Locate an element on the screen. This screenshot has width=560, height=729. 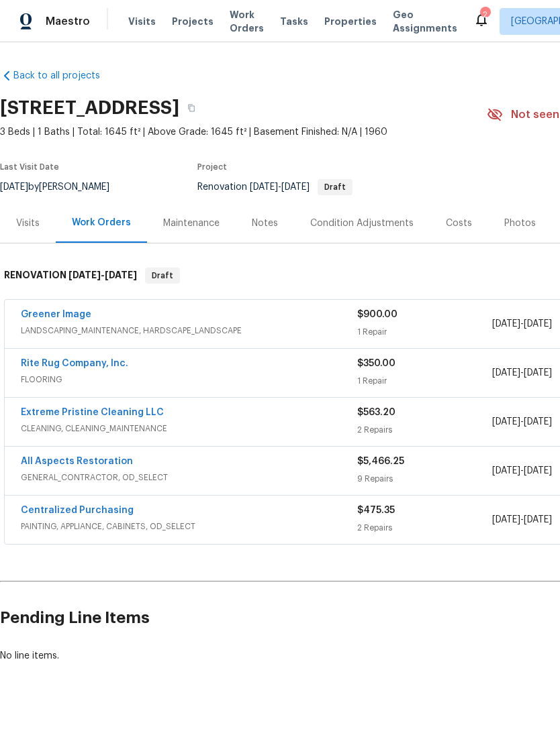
span: Tasks is located at coordinates (294, 21).